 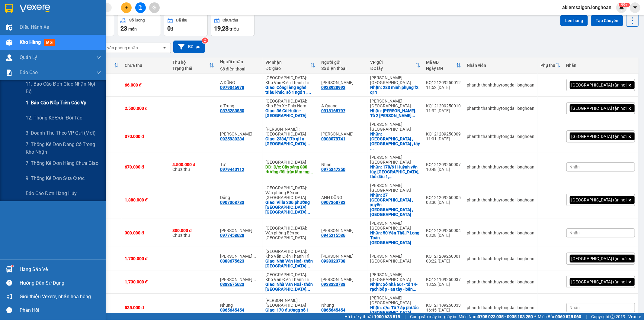 I want to click on div: KQ121209250005, so click(x=444, y=197).